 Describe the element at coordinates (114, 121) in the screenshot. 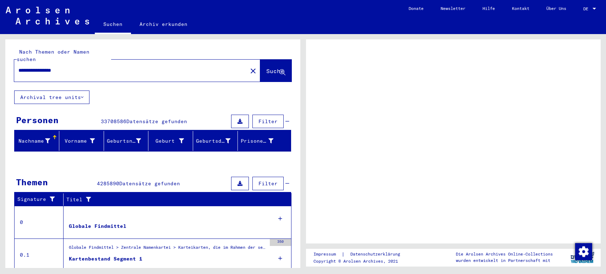

I see `span: 33708586` at that location.